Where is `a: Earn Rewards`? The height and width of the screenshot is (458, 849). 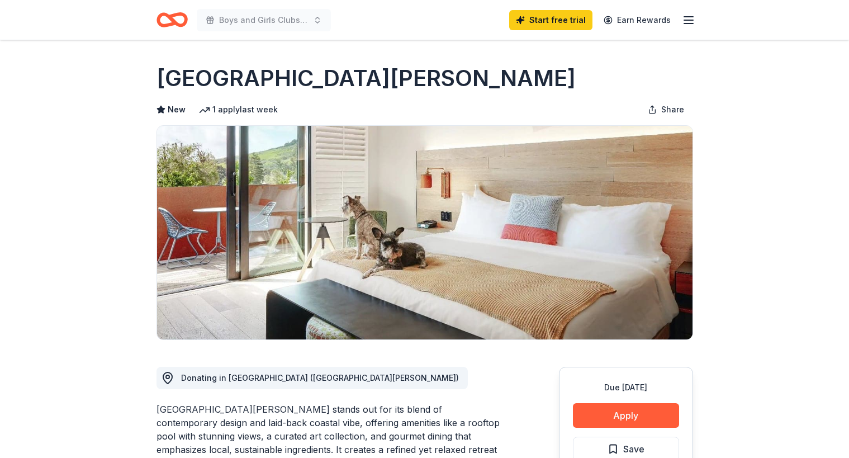
a: Earn Rewards is located at coordinates (637, 20).